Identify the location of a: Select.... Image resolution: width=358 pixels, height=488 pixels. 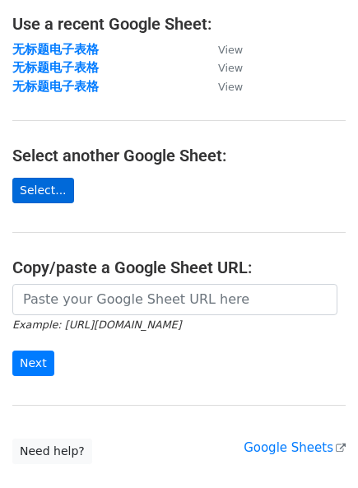
(43, 190).